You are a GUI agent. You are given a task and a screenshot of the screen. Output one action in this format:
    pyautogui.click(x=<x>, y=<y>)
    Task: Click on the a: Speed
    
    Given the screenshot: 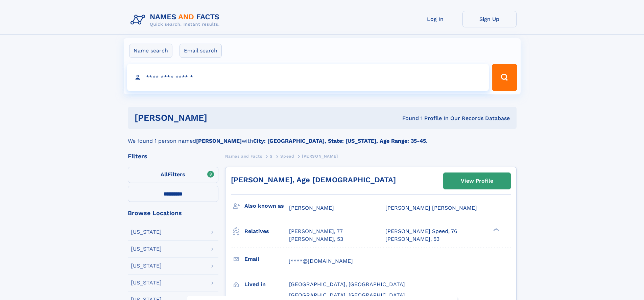 What is the action you would take?
    pyautogui.click(x=287, y=156)
    